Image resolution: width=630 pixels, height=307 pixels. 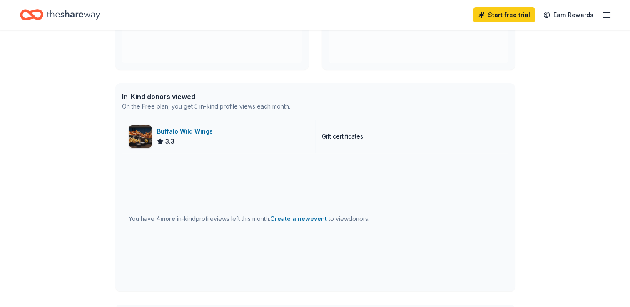 I want to click on div: In-Kind donors viewed, so click(x=206, y=97).